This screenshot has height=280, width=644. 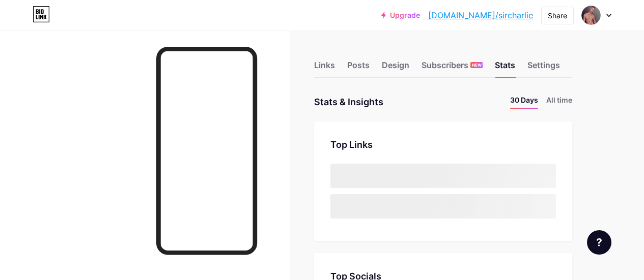 I want to click on div: Top Links, so click(x=443, y=145).